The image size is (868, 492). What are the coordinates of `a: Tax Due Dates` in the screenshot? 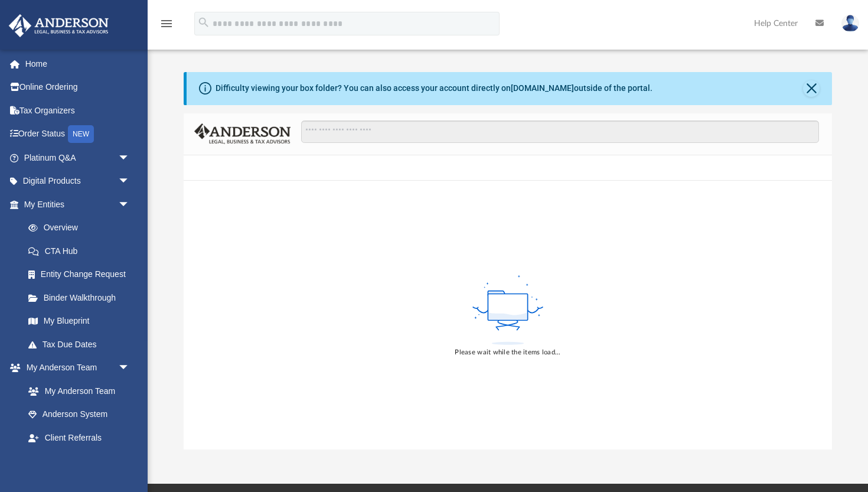 It's located at (82, 344).